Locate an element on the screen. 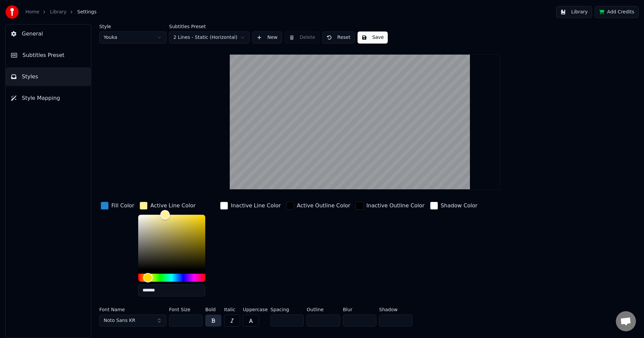 This screenshot has height=338, width=644. button: General is located at coordinates (48, 34).